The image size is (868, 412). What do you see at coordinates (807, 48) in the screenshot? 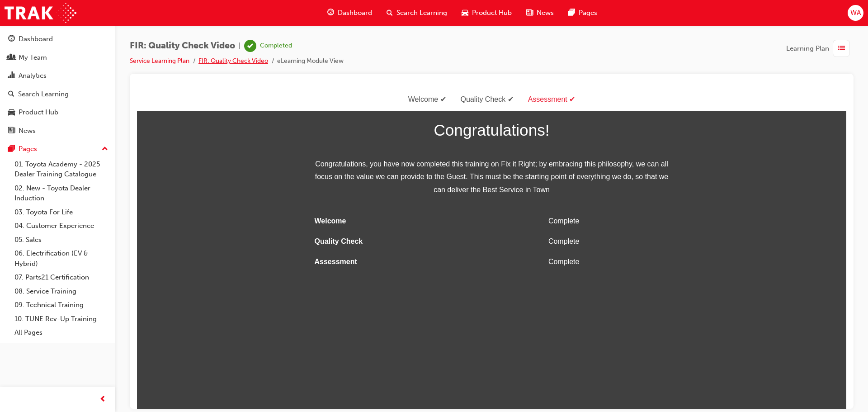
I see `span: Learning Plan` at bounding box center [807, 48].